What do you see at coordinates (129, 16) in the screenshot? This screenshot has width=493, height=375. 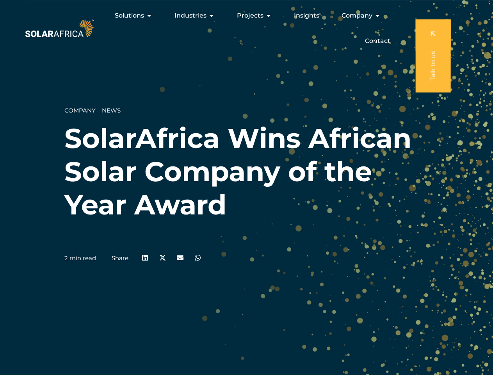 I see `span: Solutions` at bounding box center [129, 16].